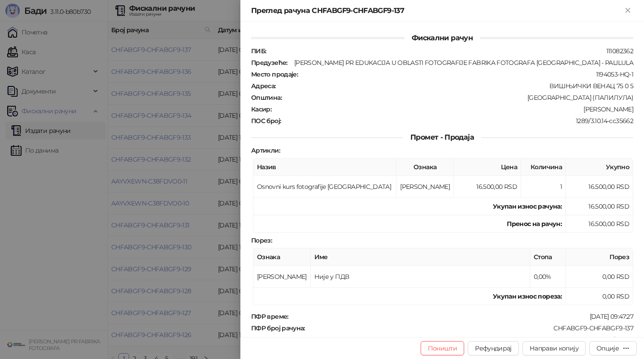 The height and width of the screenshot is (359, 644). What do you see at coordinates (261, 109) in the screenshot?
I see `strong: Касир :` at bounding box center [261, 109].